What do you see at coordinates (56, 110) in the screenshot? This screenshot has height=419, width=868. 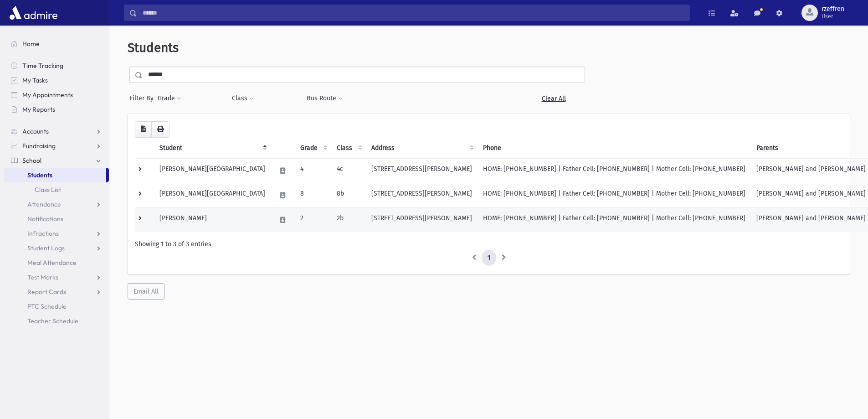 I see `a: My Reports` at bounding box center [56, 110].